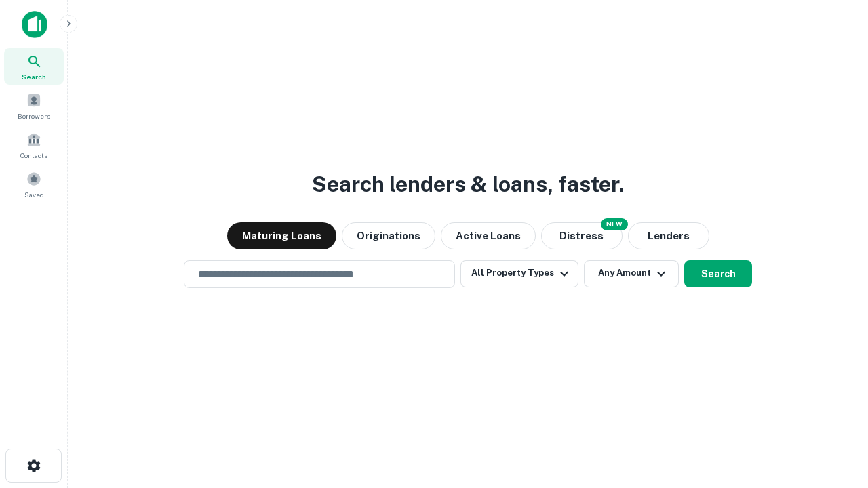  Describe the element at coordinates (520, 274) in the screenshot. I see `button: All Property Types` at that location.